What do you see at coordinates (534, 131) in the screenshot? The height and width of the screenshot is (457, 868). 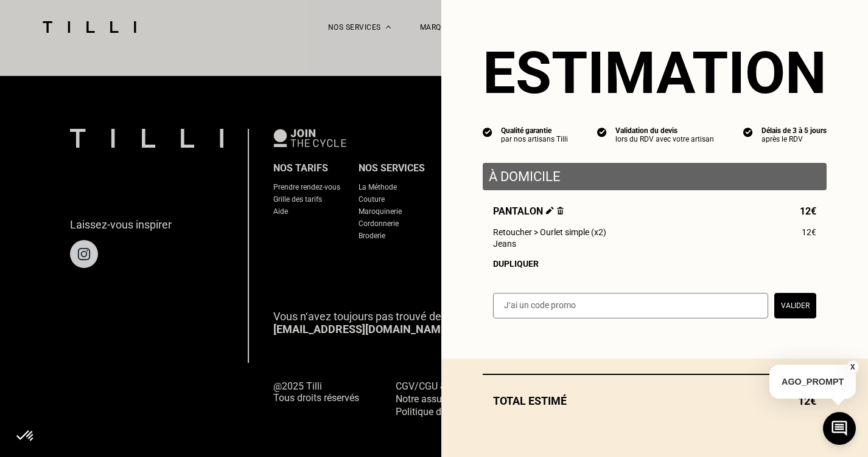 I see `div: Qualité garantie` at bounding box center [534, 131].